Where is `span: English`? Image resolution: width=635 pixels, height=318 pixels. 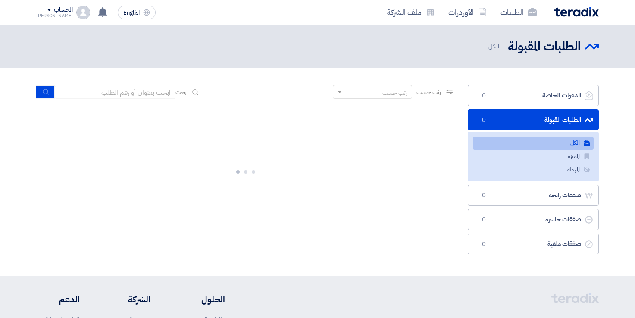
span: English is located at coordinates (132, 13).